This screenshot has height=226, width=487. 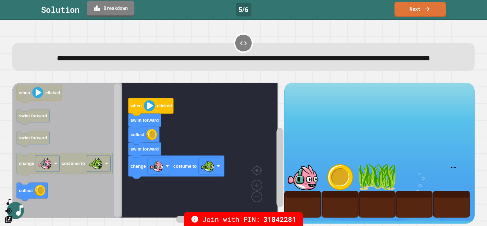 I want to click on a: Breakdown, so click(x=111, y=9).